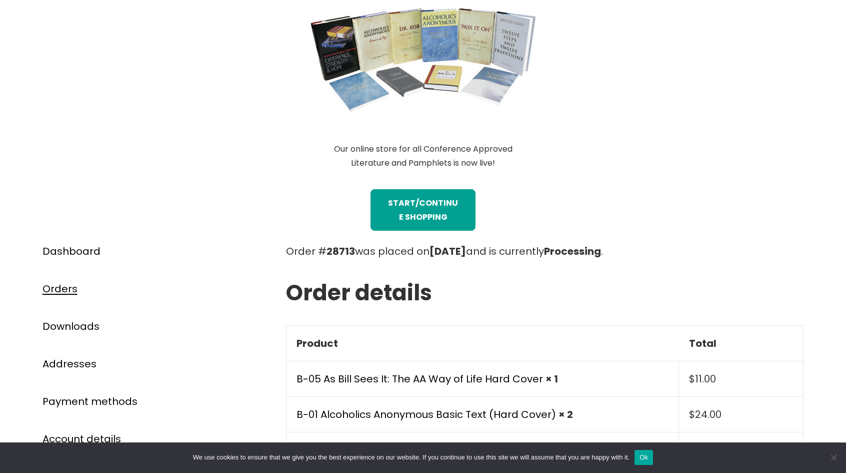 The image size is (846, 473). Describe the element at coordinates (423, 210) in the screenshot. I see `a: STart/continue shopping` at that location.